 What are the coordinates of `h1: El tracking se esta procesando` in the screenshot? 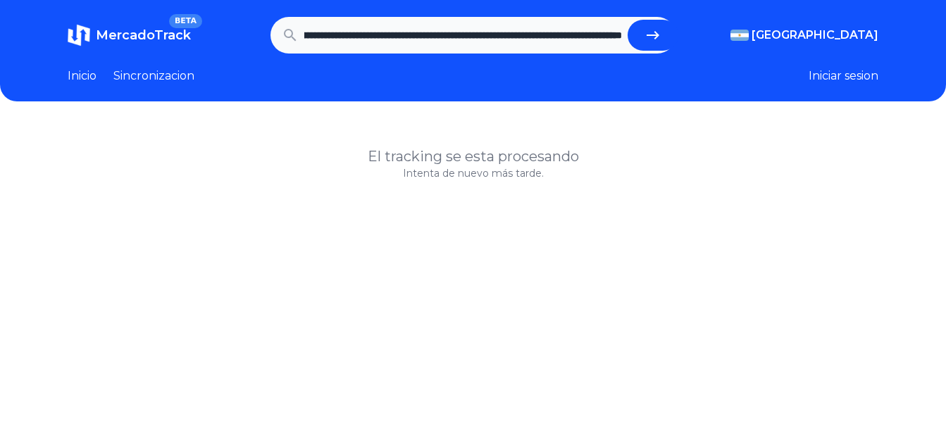 It's located at (473, 156).